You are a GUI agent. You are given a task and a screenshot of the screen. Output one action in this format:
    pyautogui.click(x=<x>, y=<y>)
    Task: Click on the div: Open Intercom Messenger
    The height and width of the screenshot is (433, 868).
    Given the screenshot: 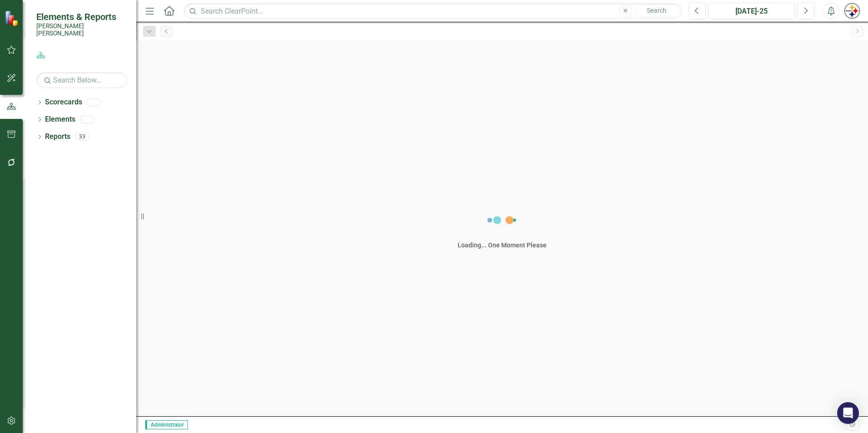 What is the action you would take?
    pyautogui.click(x=848, y=413)
    